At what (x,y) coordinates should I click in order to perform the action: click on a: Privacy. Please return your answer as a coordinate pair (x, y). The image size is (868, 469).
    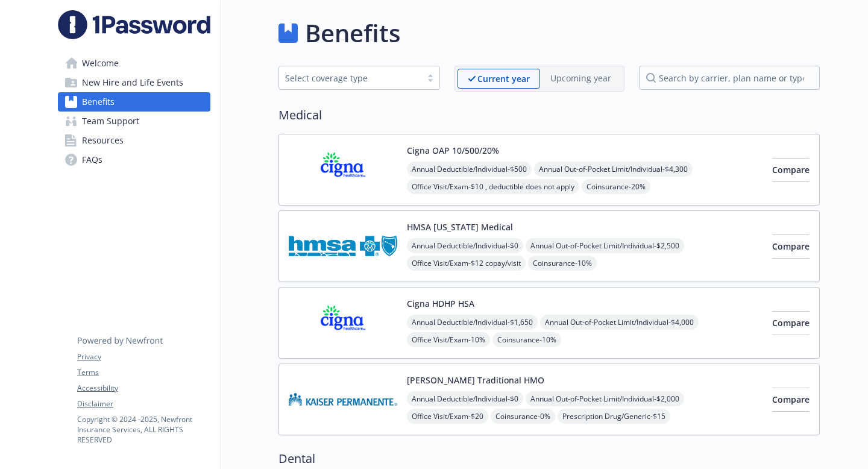
    Looking at the image, I should click on (143, 357).